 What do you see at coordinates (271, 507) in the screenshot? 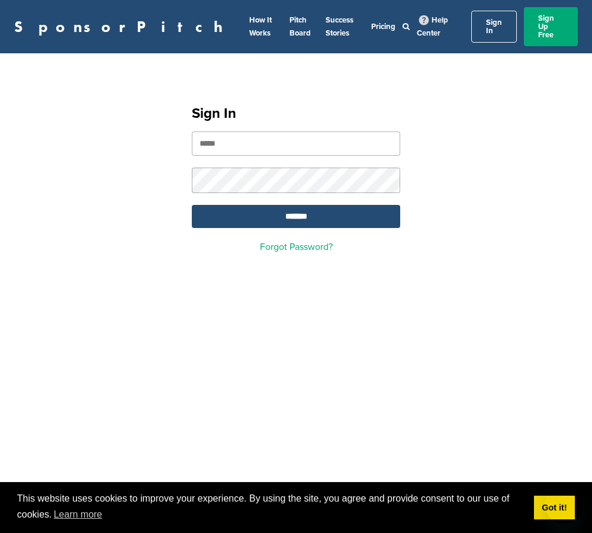
I see `span: This website uses cookies to improve your experience. By using the site, you agree and provide co...` at bounding box center [271, 507].